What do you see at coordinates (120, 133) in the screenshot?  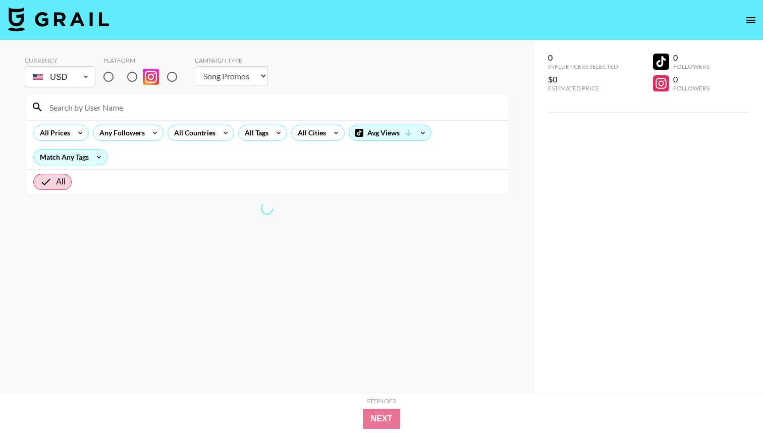 I see `div: Any Followers` at bounding box center [120, 133].